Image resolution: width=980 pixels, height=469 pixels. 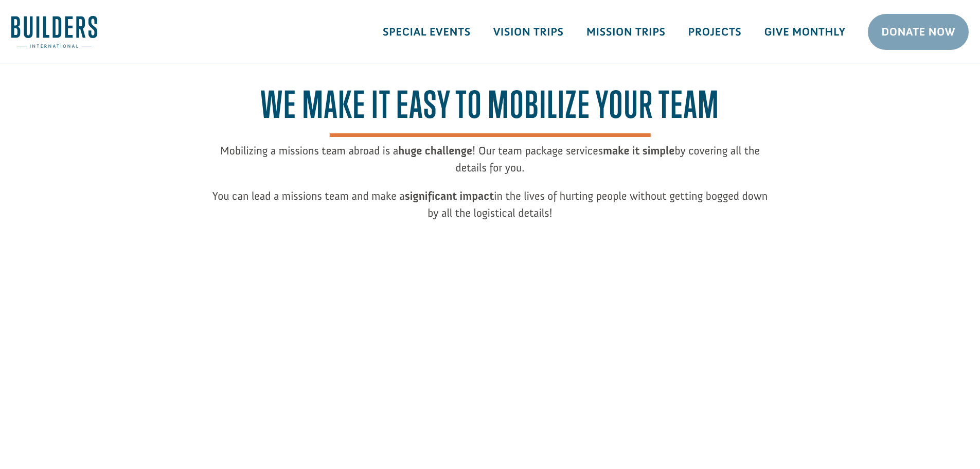 What do you see at coordinates (490, 165) in the screenshot?
I see `p: Mobilizing a missions team abroad is a ! Our team package services by covering all the details fo...` at bounding box center [490, 165].